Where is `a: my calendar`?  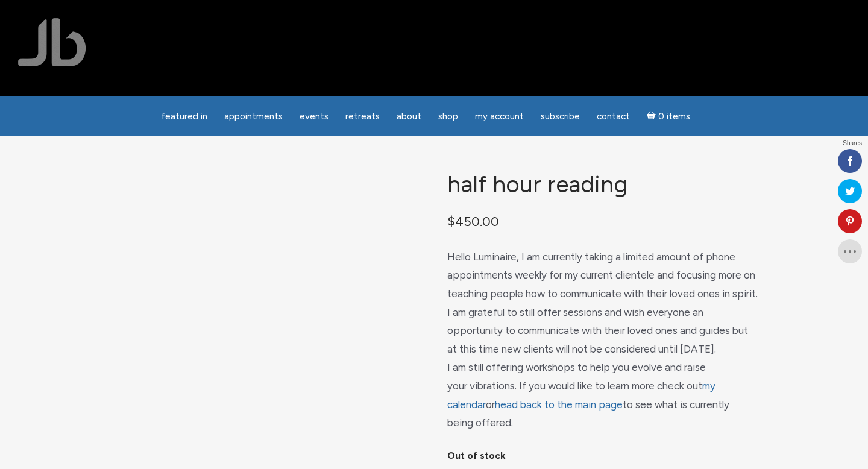 a: my calendar is located at coordinates (581, 395).